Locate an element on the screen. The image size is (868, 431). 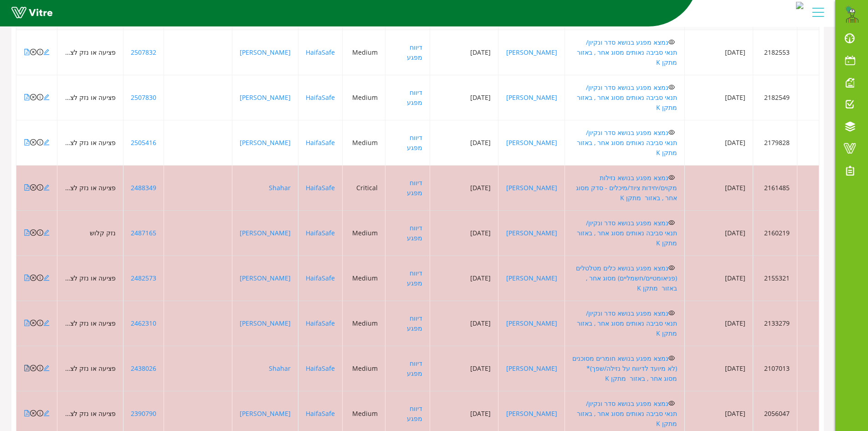
a: נמצא מפגע בנושא כלים מטלטלים (פניאומטיים/חשמליים) מסוג אחר , באזור מתקן K is located at coordinates (626, 277).